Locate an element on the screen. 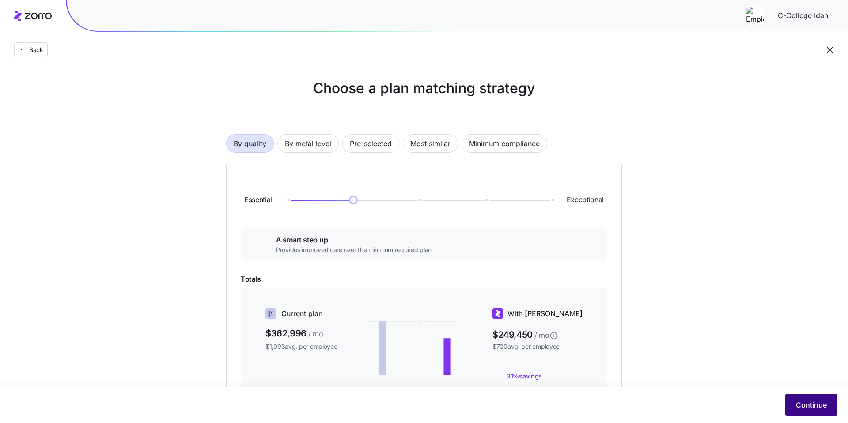 Image resolution: width=848 pixels, height=423 pixels. button: Back is located at coordinates (31, 50).